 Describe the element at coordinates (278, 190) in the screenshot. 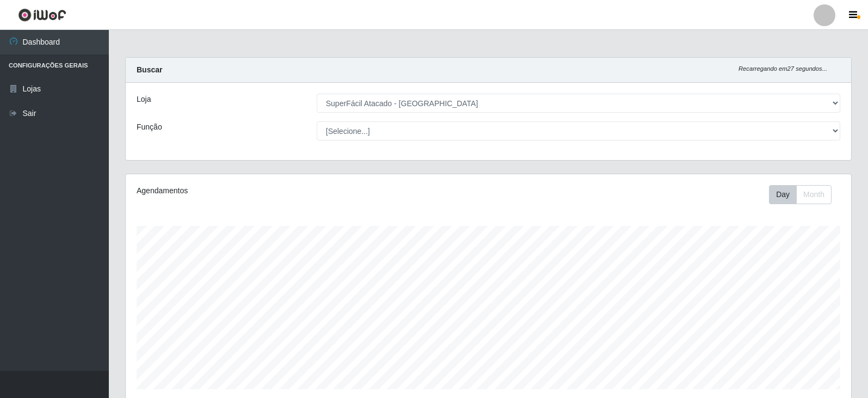

I see `div: Agendamentos` at that location.